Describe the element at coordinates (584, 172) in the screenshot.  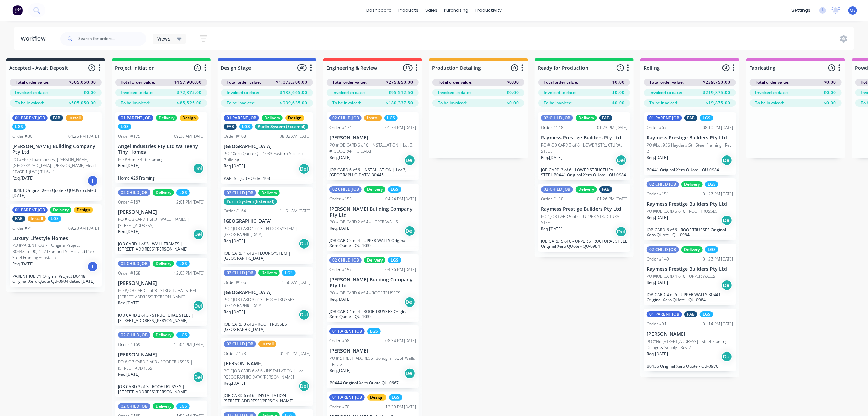
I see `p: JOB CARD 3 of 6 - LOWER STRUCTURAL STEEL B0441 Original Xero QUote - QU-0984` at that location.